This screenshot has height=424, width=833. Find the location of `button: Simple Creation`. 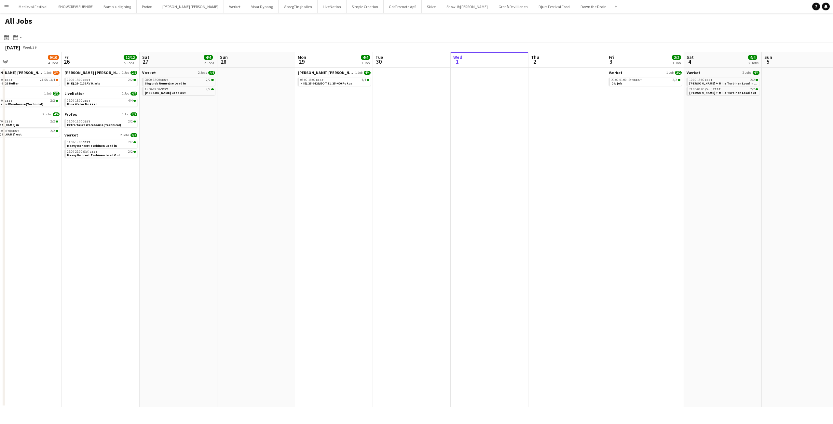

button: Simple Creation is located at coordinates (365, 7).